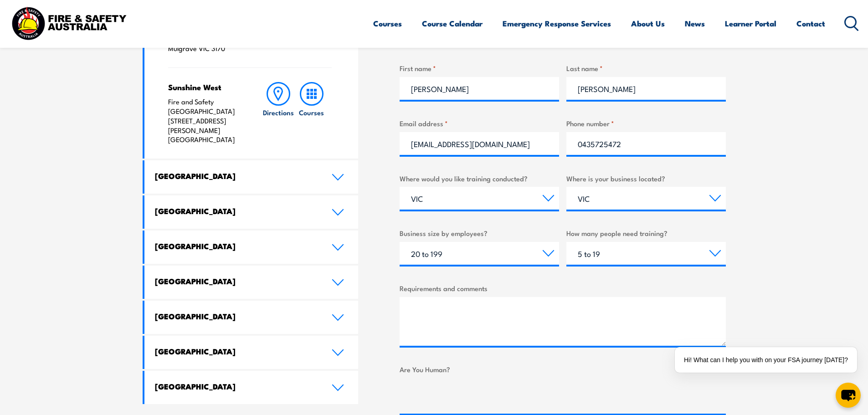 The height and width of the screenshot is (415, 868). I want to click on label: Where is your business located?, so click(646, 178).